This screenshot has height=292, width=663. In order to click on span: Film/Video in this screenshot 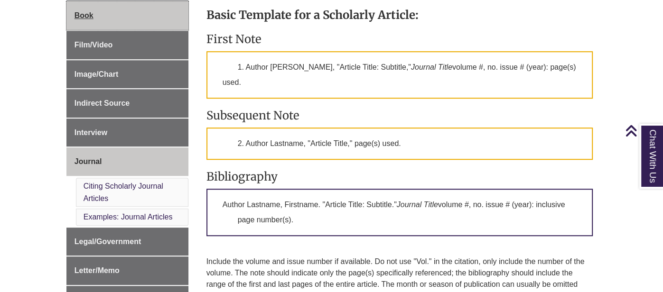, I will do `click(94, 45)`.